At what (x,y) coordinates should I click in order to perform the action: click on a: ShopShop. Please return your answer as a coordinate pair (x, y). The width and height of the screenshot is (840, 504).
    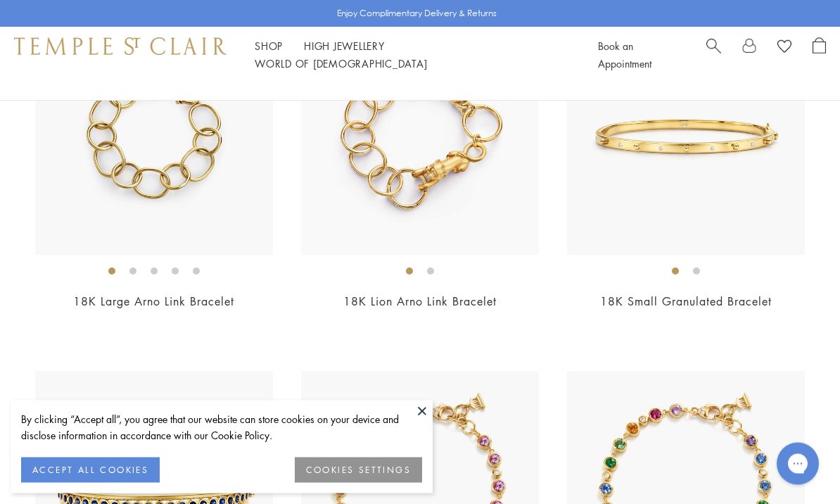
    Looking at the image, I should click on (269, 45).